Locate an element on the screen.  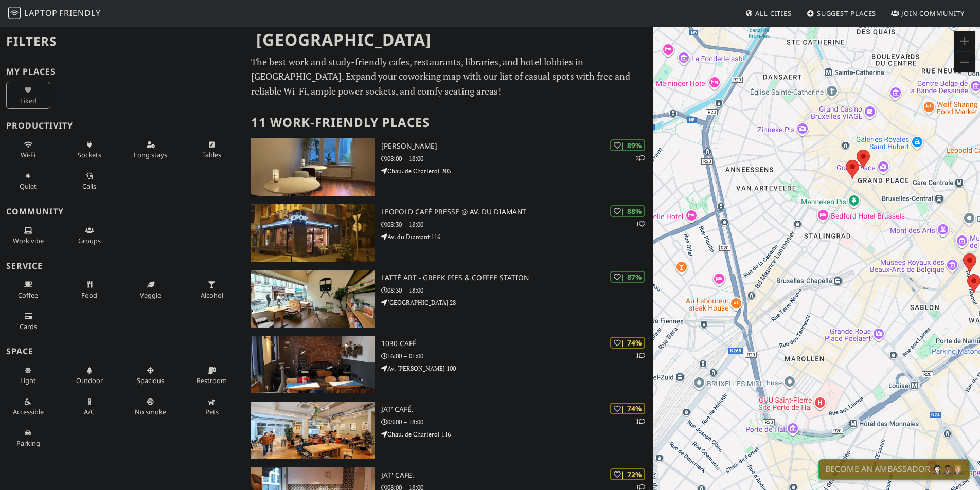
a: LaptopFriendly LaptopFriendly is located at coordinates (55, 13).